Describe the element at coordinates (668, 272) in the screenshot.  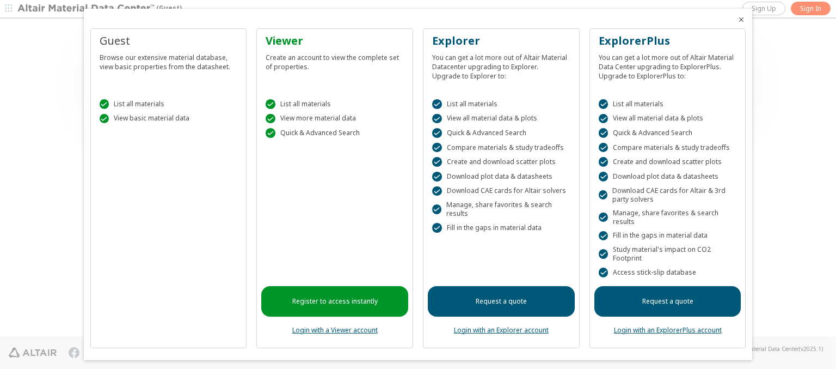
I see `div: Access stick-slip database` at that location.